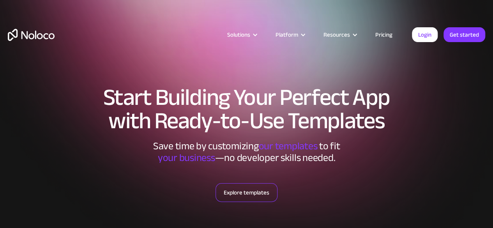 This screenshot has width=493, height=228. I want to click on span: your business, so click(186, 157).